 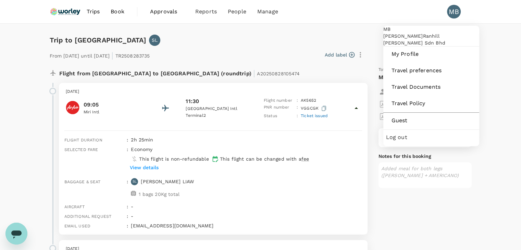 What do you see at coordinates (425, 156) in the screenshot?
I see `p: Notes for this booking` at bounding box center [425, 156].